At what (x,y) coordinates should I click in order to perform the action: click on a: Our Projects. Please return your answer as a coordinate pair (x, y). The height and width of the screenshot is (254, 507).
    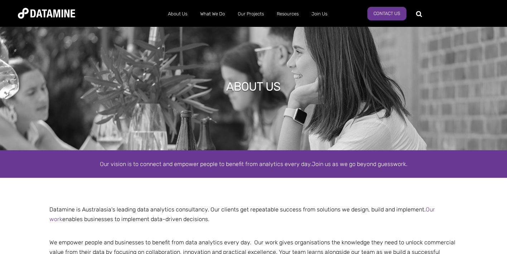
    Looking at the image, I should click on (251, 14).